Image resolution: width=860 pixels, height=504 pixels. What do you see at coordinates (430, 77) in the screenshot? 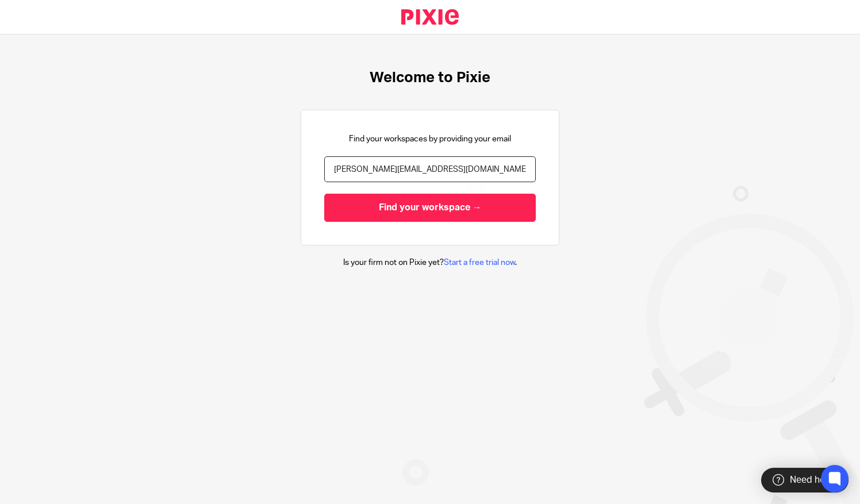
I see `h1: Welcome to Pixie` at bounding box center [430, 77].